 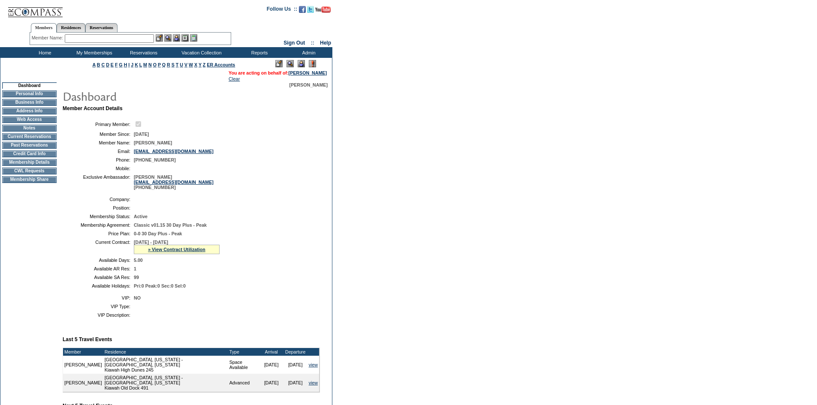 I want to click on img: View, so click(x=168, y=38).